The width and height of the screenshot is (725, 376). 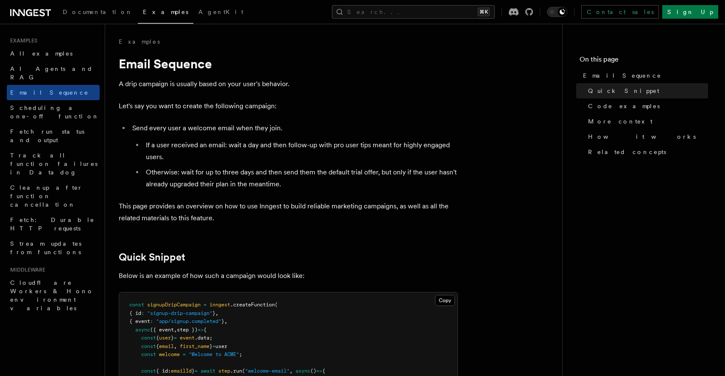 I want to click on a: How it works, so click(x=646, y=137).